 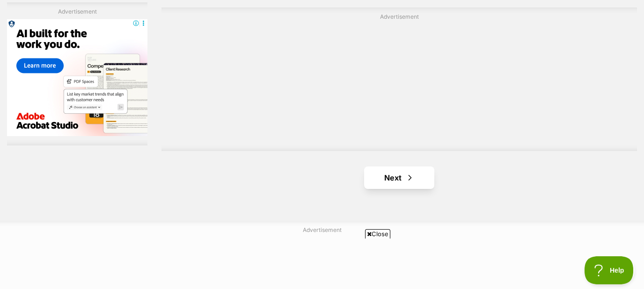 I want to click on img: consumer-privacy-logo.png, so click(x=5, y=5).